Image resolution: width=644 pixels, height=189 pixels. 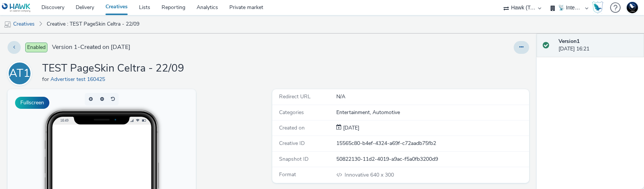 I want to click on div: 15565c80-b4ef-4324-a69f-c72aadb75fb2, so click(x=433, y=144).